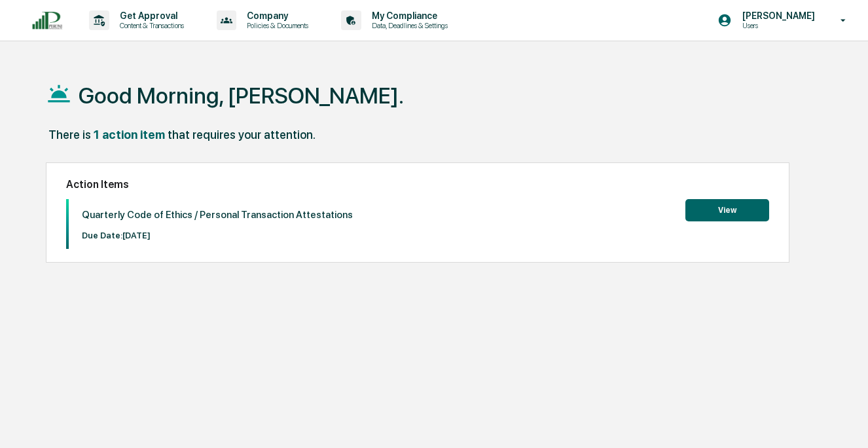 The image size is (868, 448). Describe the element at coordinates (276, 16) in the screenshot. I see `p: Company` at that location.